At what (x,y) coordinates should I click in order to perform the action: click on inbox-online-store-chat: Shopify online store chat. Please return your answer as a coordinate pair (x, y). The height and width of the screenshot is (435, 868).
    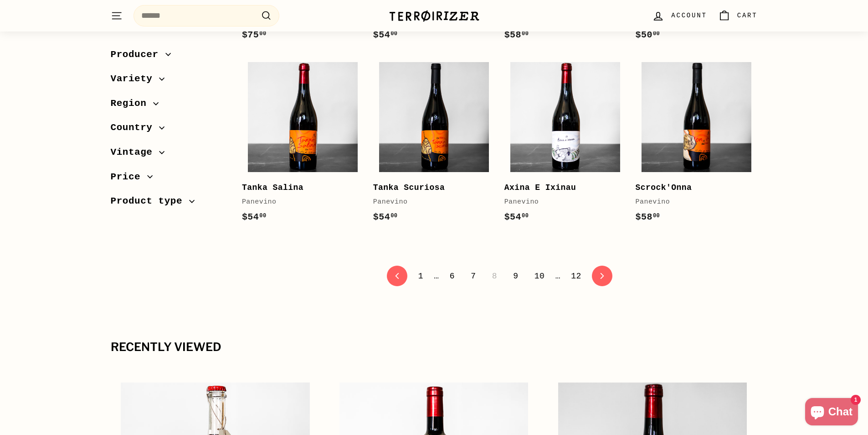
    Looking at the image, I should click on (832, 412).